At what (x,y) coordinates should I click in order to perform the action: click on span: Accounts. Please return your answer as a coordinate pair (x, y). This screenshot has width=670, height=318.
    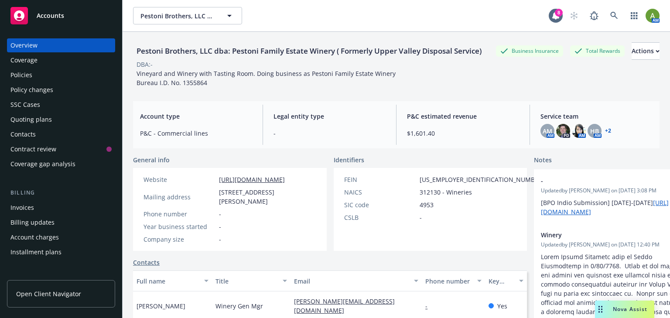
    Looking at the image, I should click on (50, 16).